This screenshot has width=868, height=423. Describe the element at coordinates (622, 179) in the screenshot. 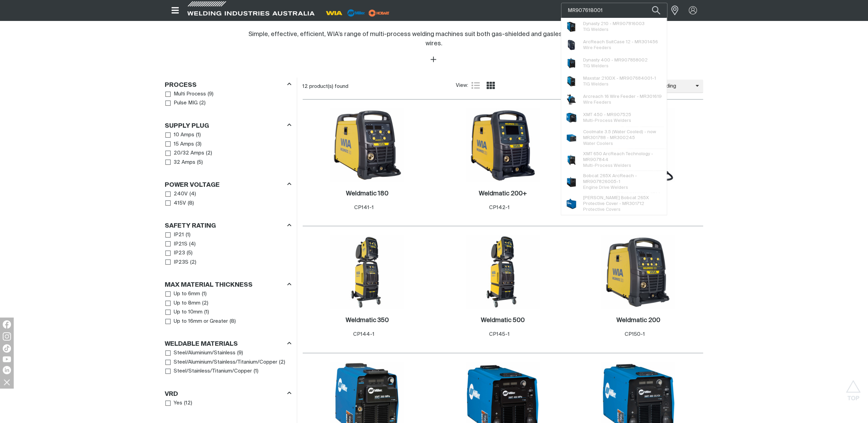

I see `span: Bobcat 265X ArcReach - MR907826005-1` at that location.